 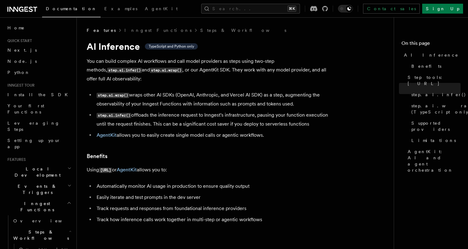 I want to click on span: AgentKit: AI and agent orchestration, so click(x=434, y=161).